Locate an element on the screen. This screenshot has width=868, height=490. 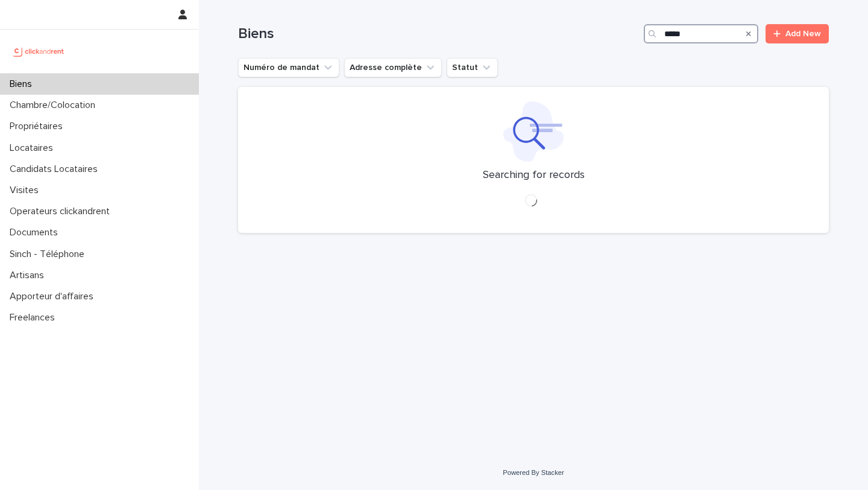
p: Visites is located at coordinates (27, 190).